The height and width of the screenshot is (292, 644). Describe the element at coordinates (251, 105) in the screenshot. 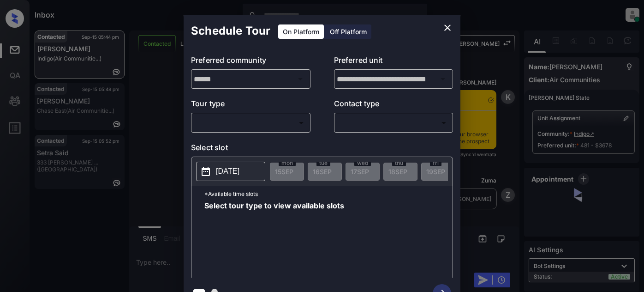

I see `p: Tour type` at that location.